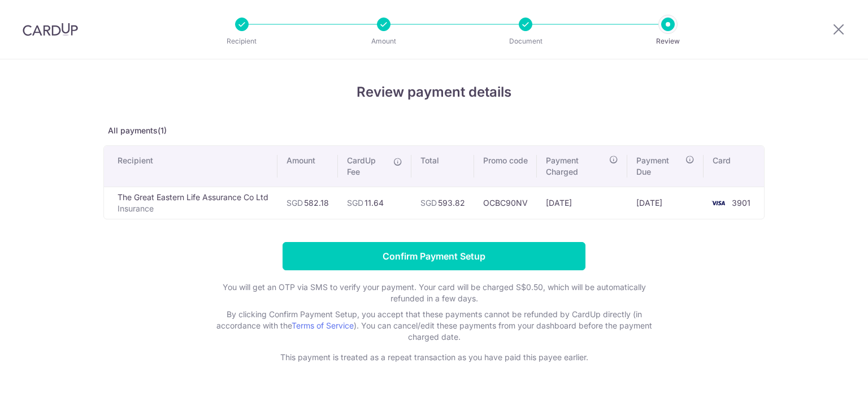 The width and height of the screenshot is (868, 393). Describe the element at coordinates (442, 203) in the screenshot. I see `td: 593.82` at that location.